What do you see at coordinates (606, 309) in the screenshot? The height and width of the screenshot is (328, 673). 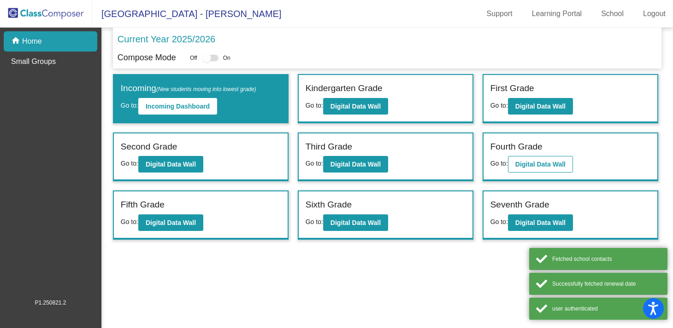 I see `div: user authenticated` at bounding box center [606, 309].